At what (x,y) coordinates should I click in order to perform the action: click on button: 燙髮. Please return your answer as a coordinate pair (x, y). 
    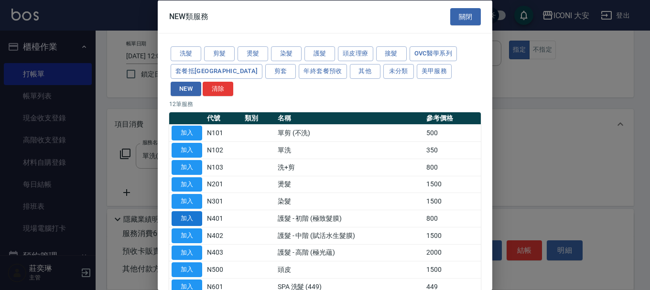
    Looking at the image, I should click on (253, 54).